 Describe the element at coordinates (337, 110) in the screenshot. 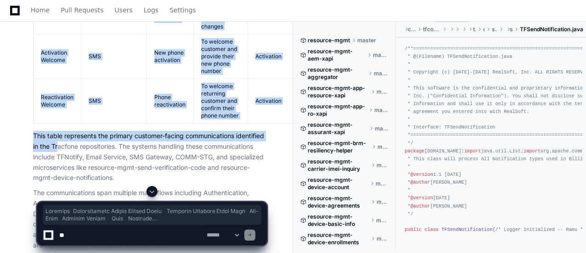

I see `span: resource-mgmt-app-ro-xapi` at that location.